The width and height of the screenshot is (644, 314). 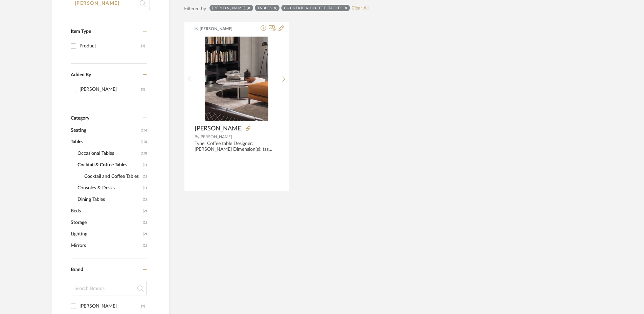 I want to click on a: Clear All, so click(x=360, y=8).